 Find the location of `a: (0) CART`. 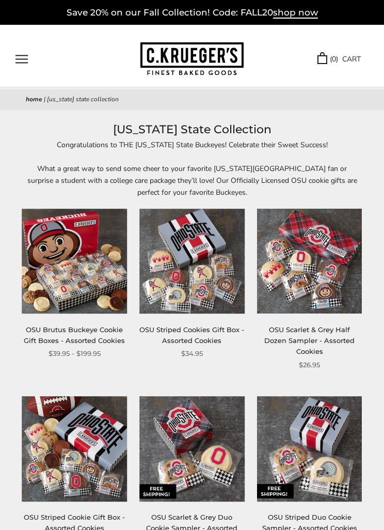

a: (0) CART is located at coordinates (339, 59).